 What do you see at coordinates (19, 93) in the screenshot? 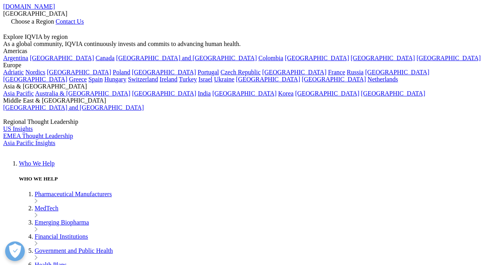
I see `a: Asia Pacific` at bounding box center [19, 93].